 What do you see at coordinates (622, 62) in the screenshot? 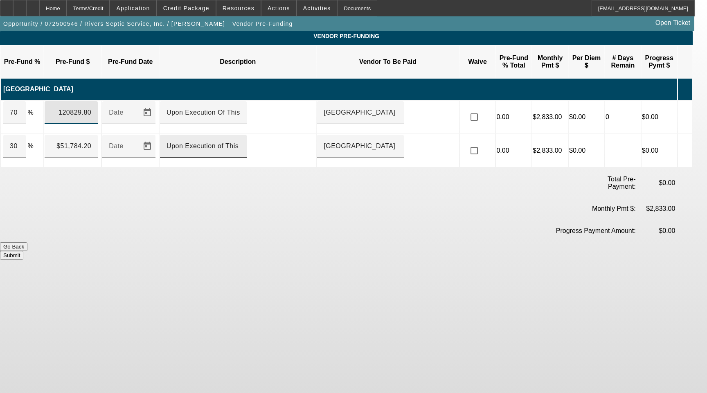
I see `p: # Days Remain` at bounding box center [622, 62].